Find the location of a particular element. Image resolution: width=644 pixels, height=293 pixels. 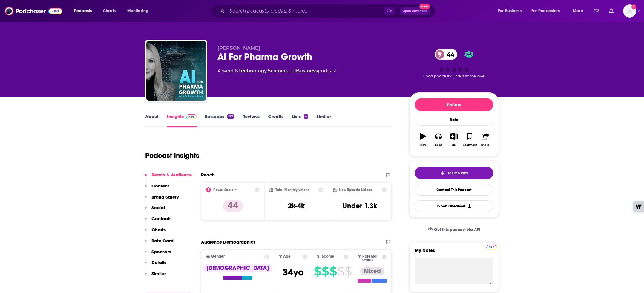

span: Monitoring is located at coordinates (137, 11).